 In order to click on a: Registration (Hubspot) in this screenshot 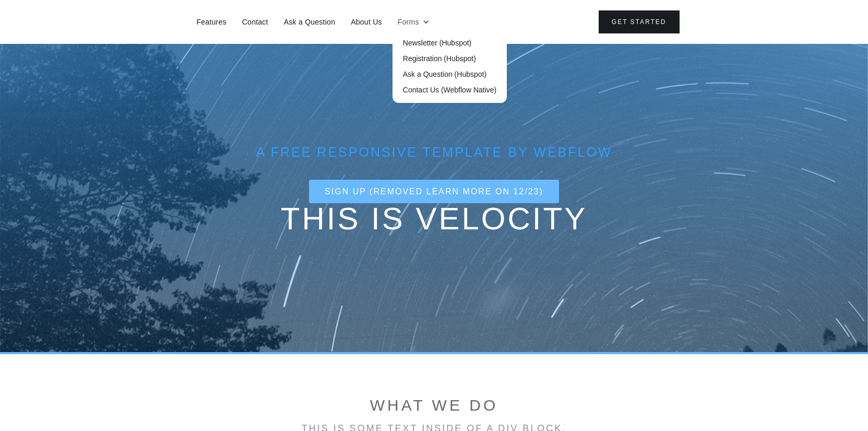, I will do `click(450, 59)`.